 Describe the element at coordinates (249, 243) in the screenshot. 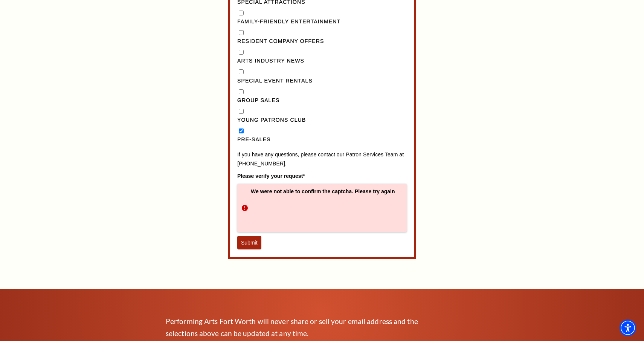

I see `button: Submit` at that location.